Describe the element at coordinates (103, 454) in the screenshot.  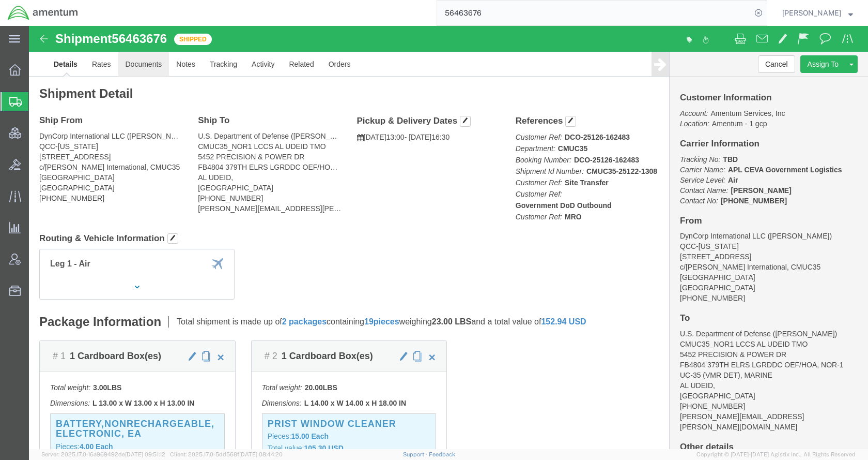
I see `span: Server: 2025.17.0-16a969492de` at that location.